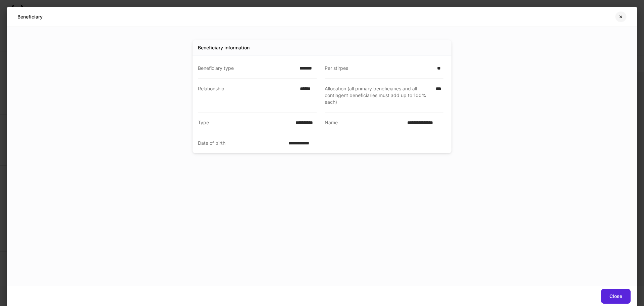 This screenshot has width=644, height=306. I want to click on div: Close, so click(616, 296).